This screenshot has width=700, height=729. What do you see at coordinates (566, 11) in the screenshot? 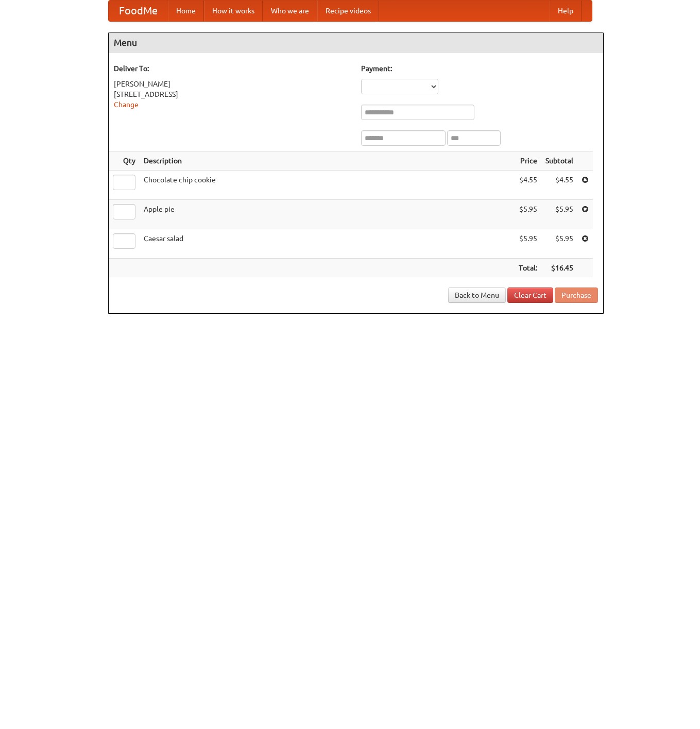
I see `a: Help` at bounding box center [566, 11].